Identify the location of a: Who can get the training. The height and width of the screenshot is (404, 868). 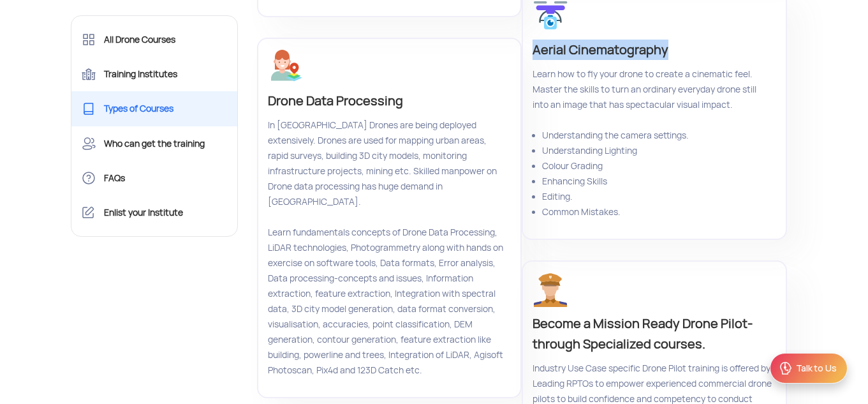
(154, 143).